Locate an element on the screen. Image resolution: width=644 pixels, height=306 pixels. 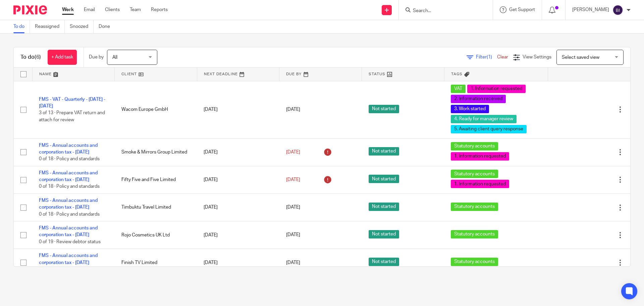
a: Reports is located at coordinates (159, 10).